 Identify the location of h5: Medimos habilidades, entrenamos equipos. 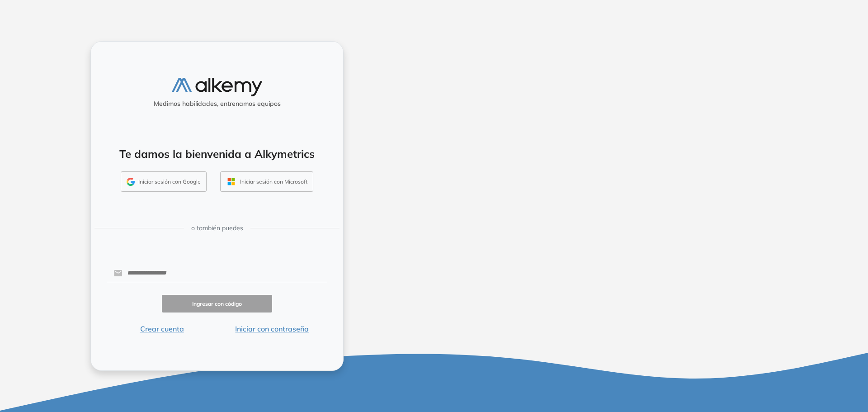
(217, 103).